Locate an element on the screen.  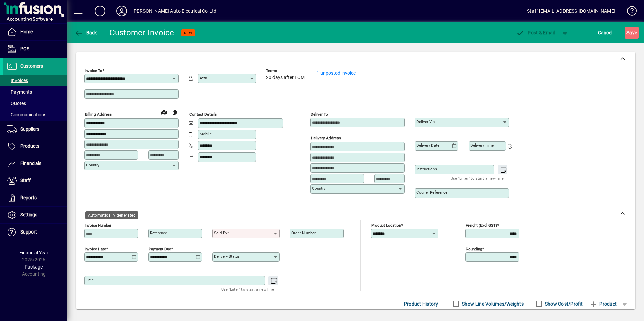
mat-label: Rounding is located at coordinates (475, 249).